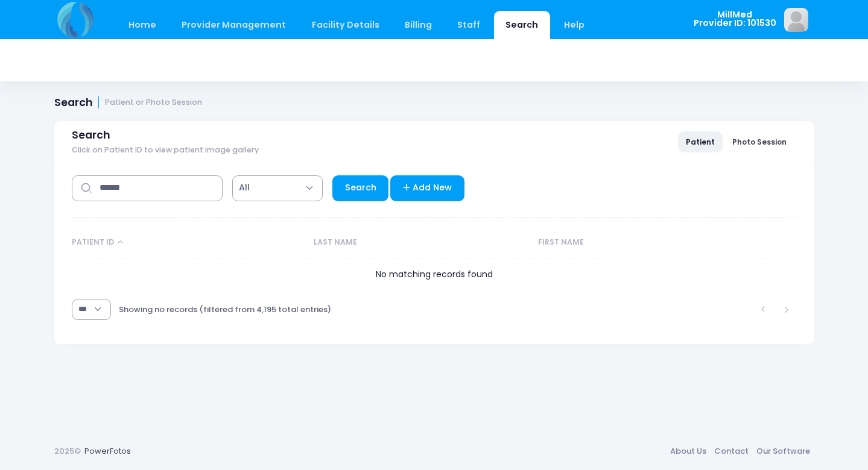 This screenshot has height=470, width=868. I want to click on a: Facility Details, so click(345, 25).